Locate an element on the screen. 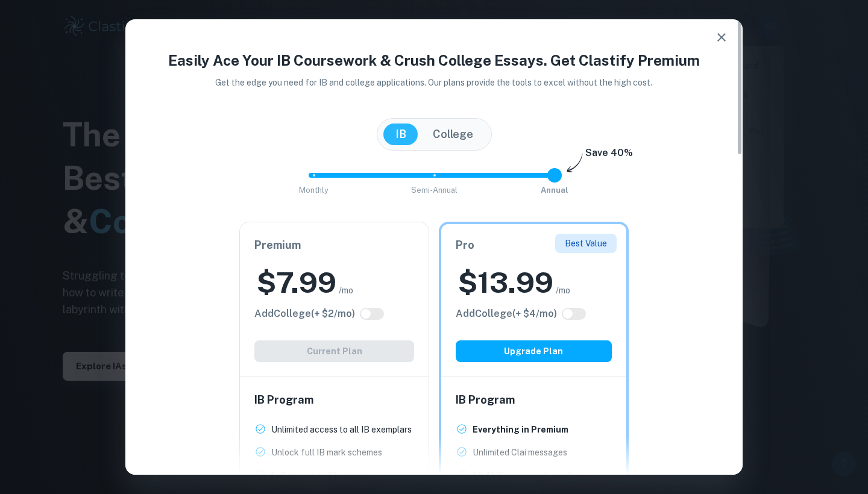 The height and width of the screenshot is (494, 868). p: Best Value is located at coordinates (585, 243).